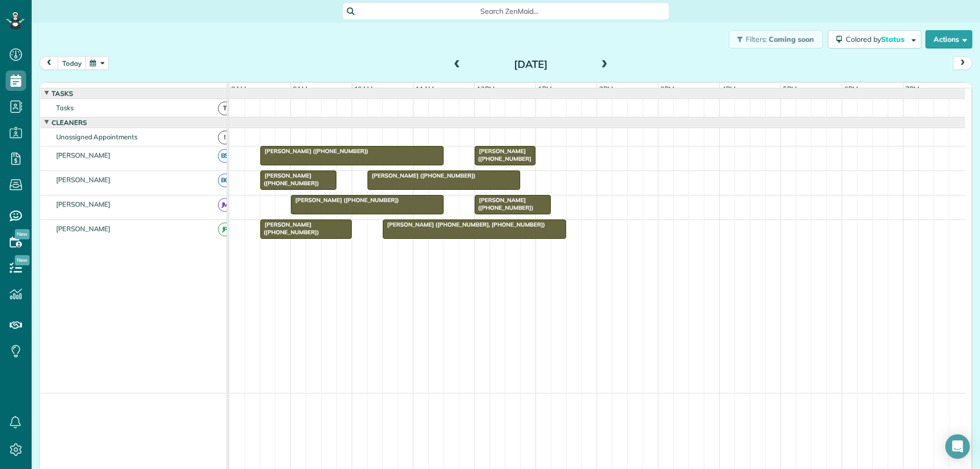 The image size is (980, 469). Describe the element at coordinates (225, 205) in the screenshot. I see `span: JM` at that location.